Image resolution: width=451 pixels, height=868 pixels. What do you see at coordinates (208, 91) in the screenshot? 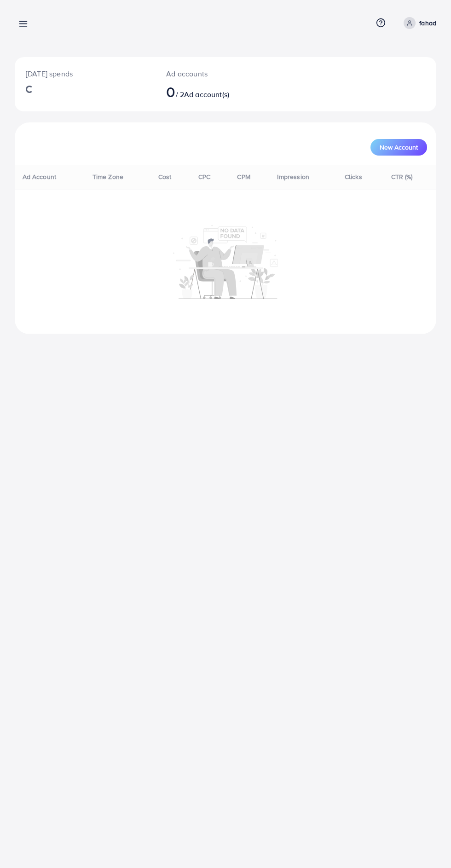
I see `h2: / 2` at bounding box center [208, 91].